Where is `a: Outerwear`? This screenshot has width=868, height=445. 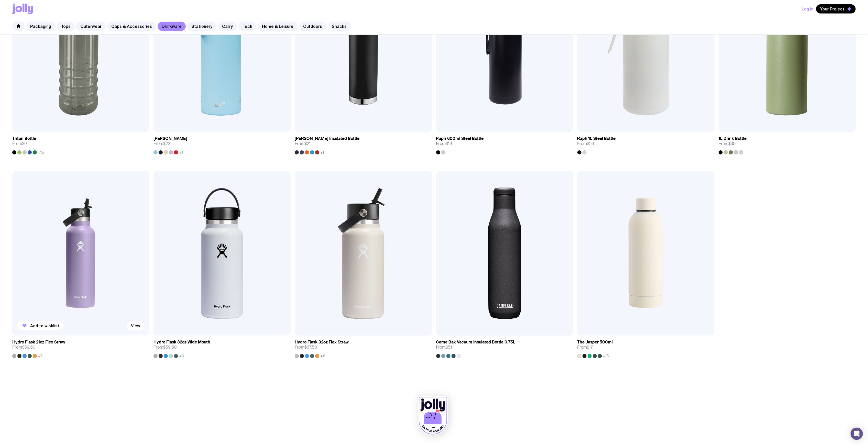
a: Outerwear is located at coordinates (91, 27).